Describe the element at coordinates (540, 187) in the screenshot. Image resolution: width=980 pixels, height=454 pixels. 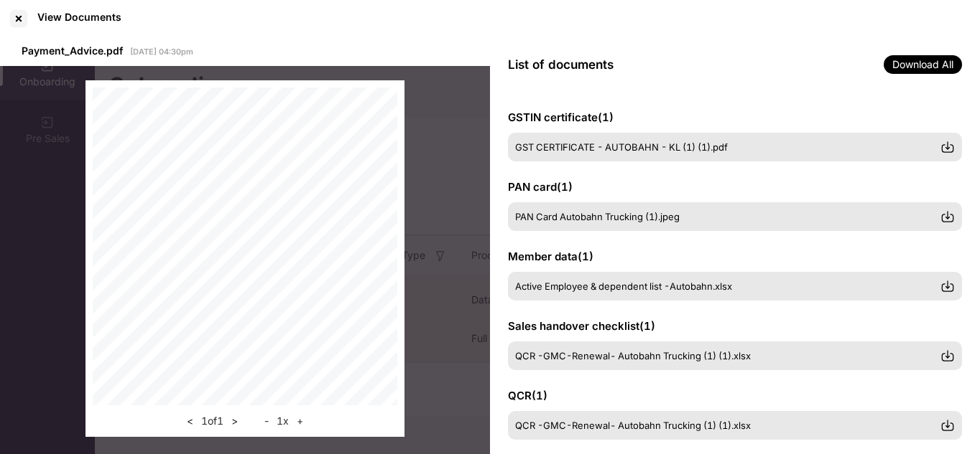
I see `span: PAN card ( 1 )` at that location.